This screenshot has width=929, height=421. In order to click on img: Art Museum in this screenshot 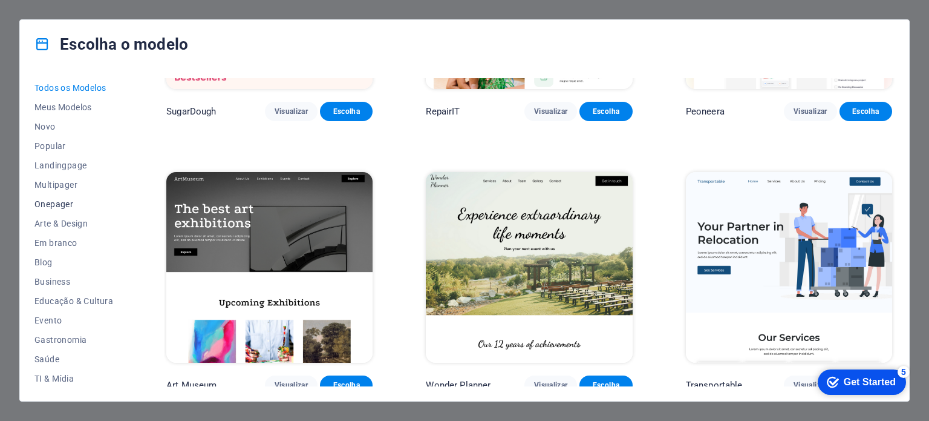, I will do `click(269, 267)`.